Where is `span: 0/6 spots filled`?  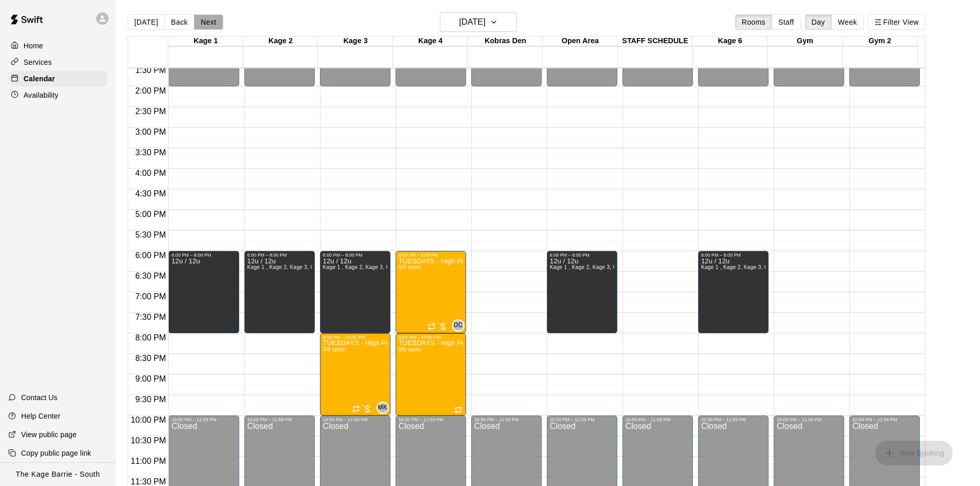
span: 0/6 spots filled is located at coordinates (410, 349).